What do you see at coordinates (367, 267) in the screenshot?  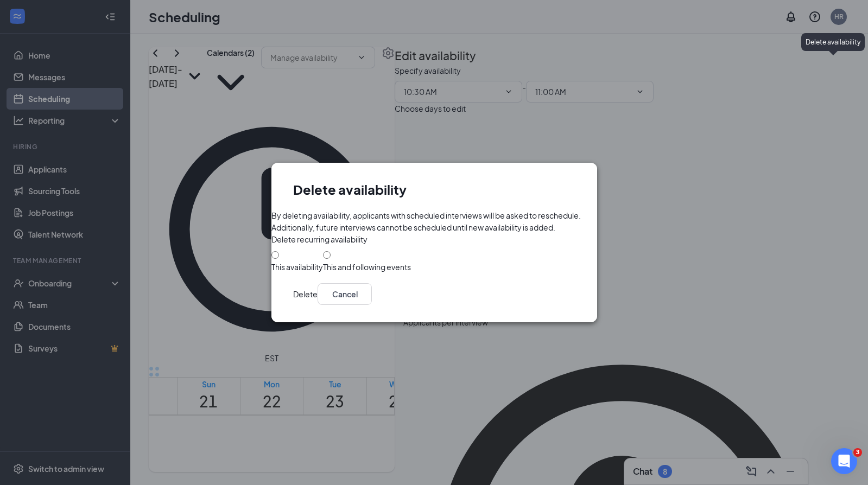 I see `div: This and following events` at bounding box center [367, 267].